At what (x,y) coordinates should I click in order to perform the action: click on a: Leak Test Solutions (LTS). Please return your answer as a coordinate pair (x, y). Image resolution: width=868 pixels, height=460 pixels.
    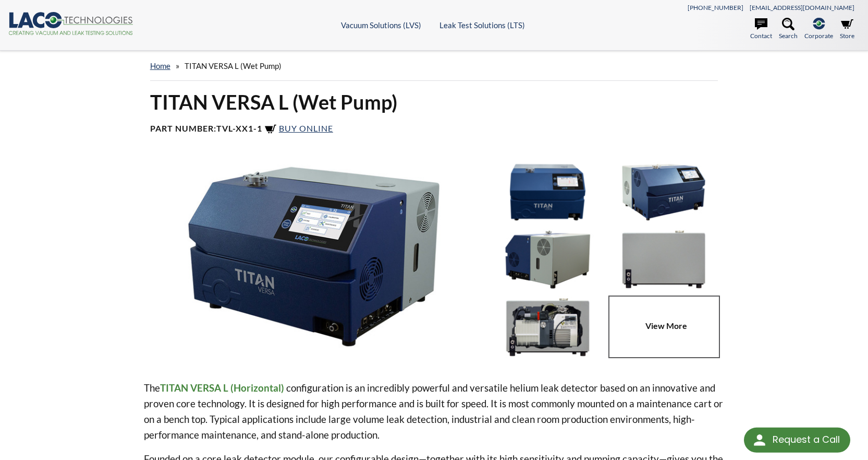
    Looking at the image, I should click on (482, 25).